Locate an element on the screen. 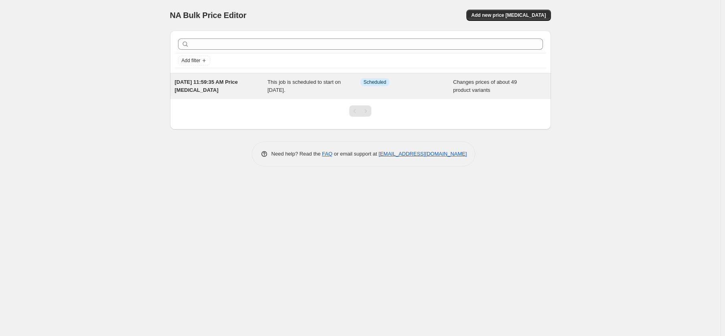 Image resolution: width=725 pixels, height=336 pixels. button: Add filter is located at coordinates (194, 61).